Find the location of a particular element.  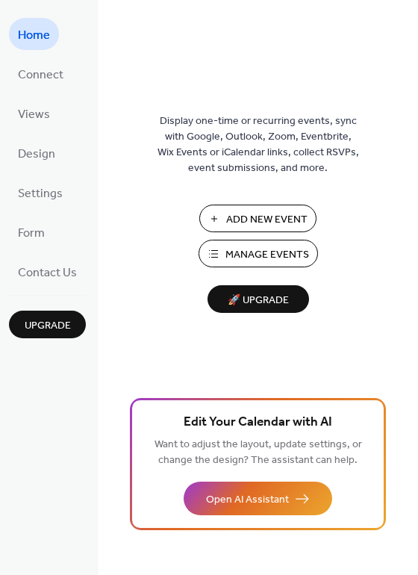

span: Open AI Assistant is located at coordinates (247, 500).